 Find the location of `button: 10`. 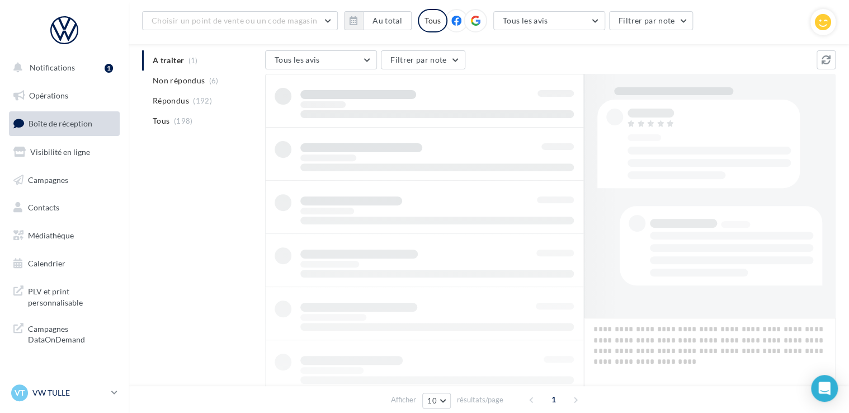

button: 10 is located at coordinates (436, 400).